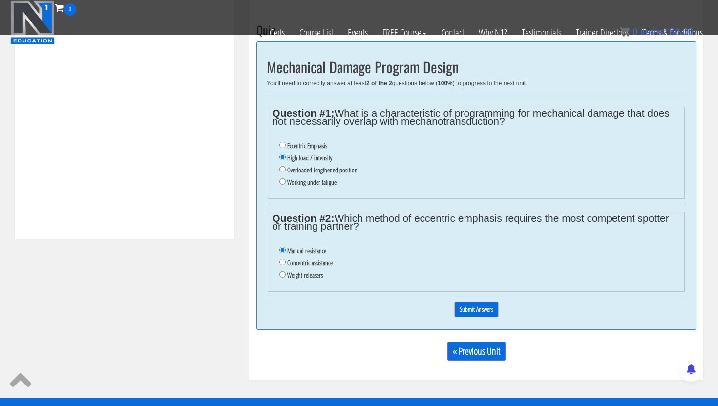 The height and width of the screenshot is (406, 718). What do you see at coordinates (653, 32) in the screenshot?
I see `span: items:` at bounding box center [653, 32].